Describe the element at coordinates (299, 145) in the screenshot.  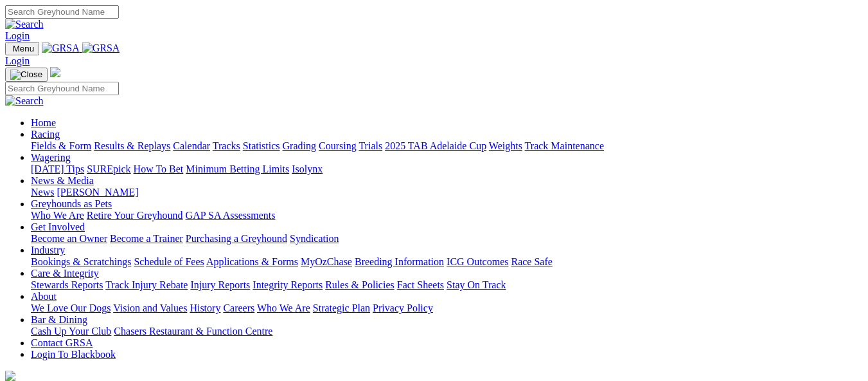
I see `a: Grading` at that location.